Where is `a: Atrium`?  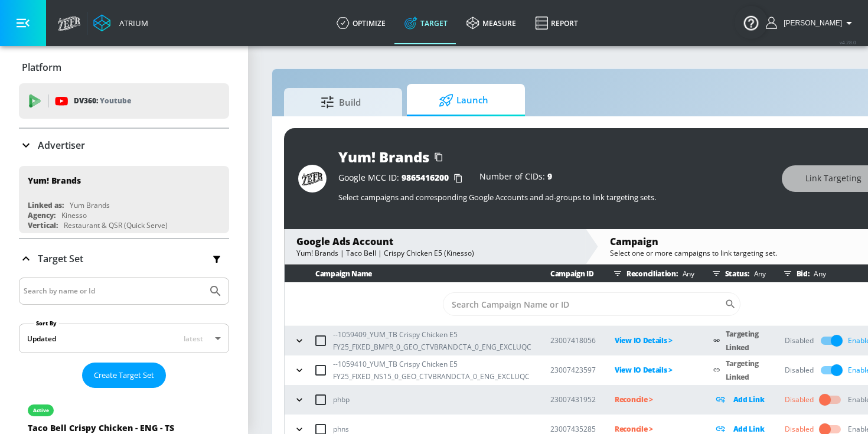 a: Atrium is located at coordinates (121, 23).